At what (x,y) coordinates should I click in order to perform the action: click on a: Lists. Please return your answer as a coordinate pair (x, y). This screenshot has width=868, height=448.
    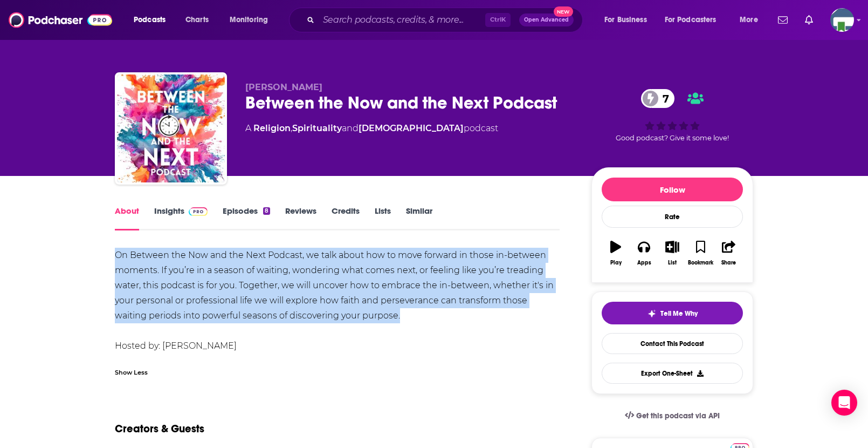
    Looking at the image, I should click on (383, 218).